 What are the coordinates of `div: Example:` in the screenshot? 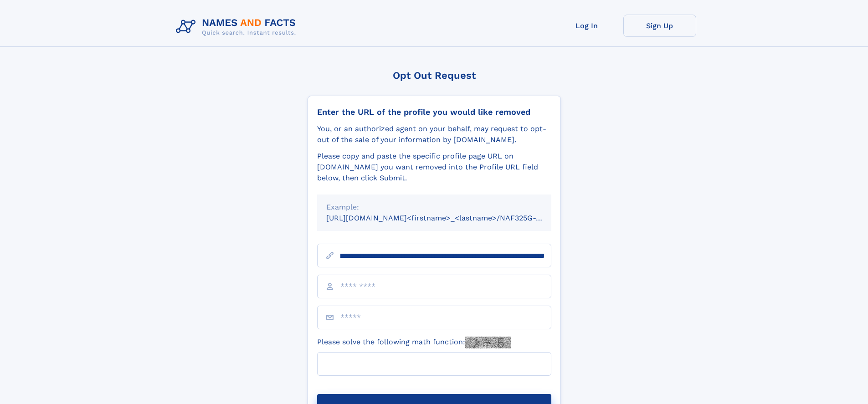 It's located at (434, 207).